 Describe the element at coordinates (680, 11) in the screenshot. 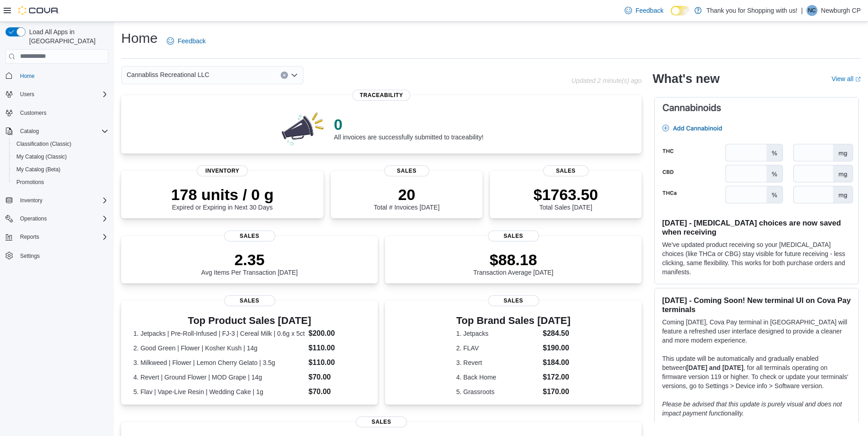

I see `input: Dark Mode` at that location.